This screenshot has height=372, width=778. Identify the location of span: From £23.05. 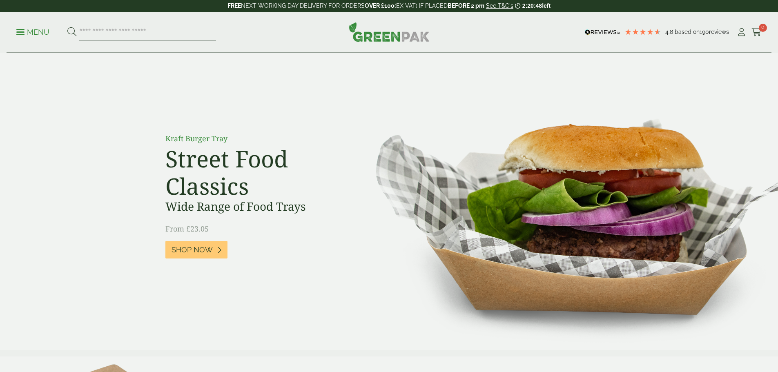
(187, 229).